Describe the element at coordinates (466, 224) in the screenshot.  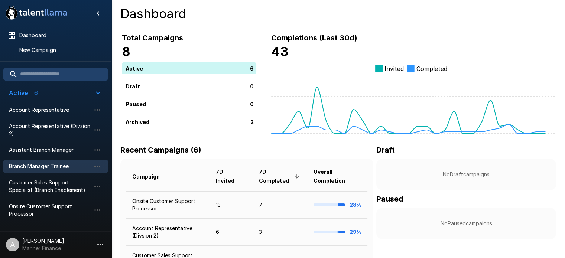
I see `p: No Paused campaigns` at that location.